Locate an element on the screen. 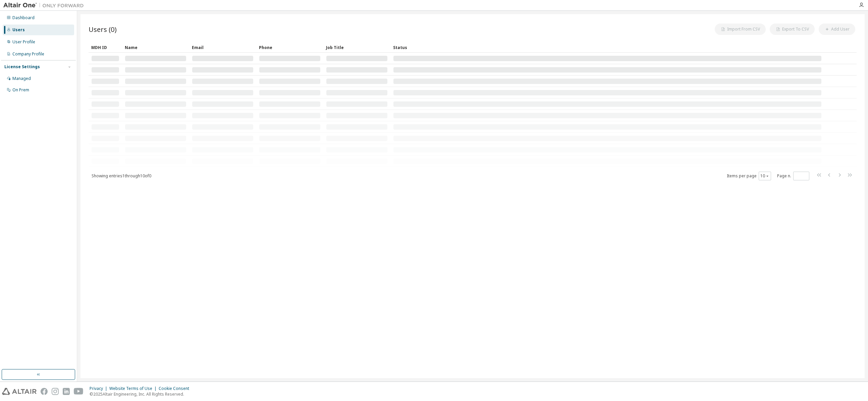  img: instagram.svg is located at coordinates (55, 392).